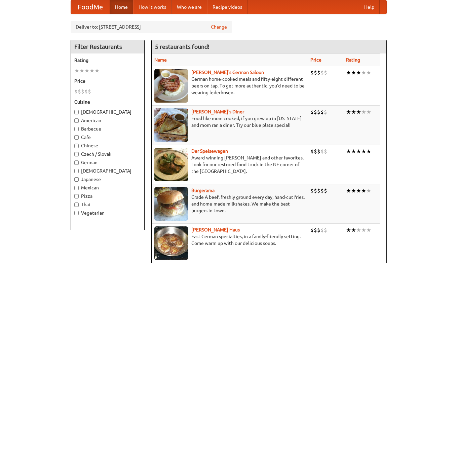  What do you see at coordinates (171, 125) in the screenshot?
I see `img: sallys.jpg` at bounding box center [171, 125].